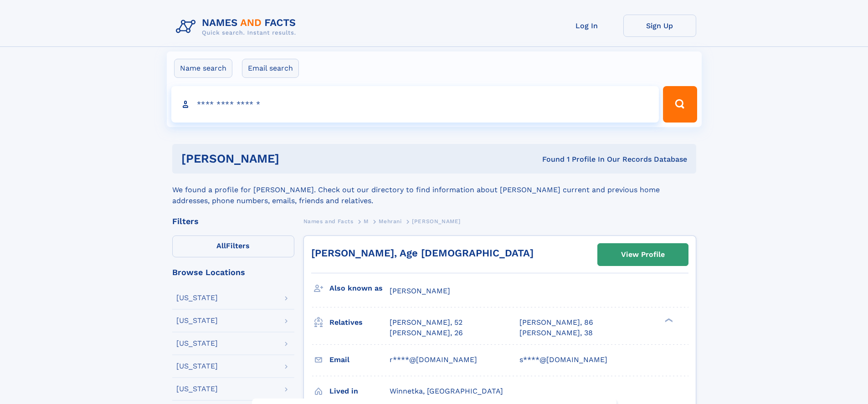 The image size is (868, 404). What do you see at coordinates (203, 68) in the screenshot?
I see `label: Name search` at bounding box center [203, 68].